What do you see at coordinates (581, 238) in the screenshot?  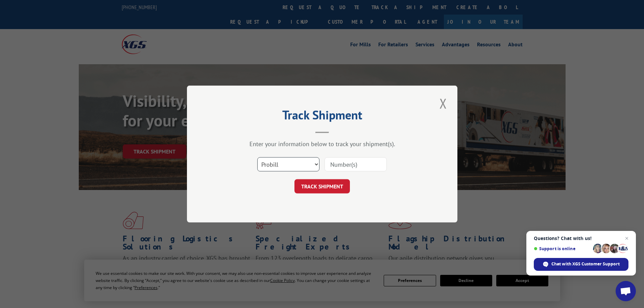 I see `span: Questions? Chat with us!` at bounding box center [581, 238].